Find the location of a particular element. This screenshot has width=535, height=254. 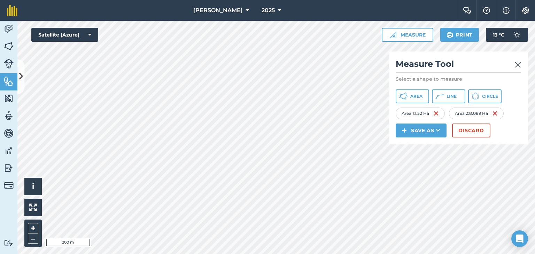

img: Four arrows, one pointing top left, one top right, one bottom right and the last bottom left is located at coordinates (33, 208).